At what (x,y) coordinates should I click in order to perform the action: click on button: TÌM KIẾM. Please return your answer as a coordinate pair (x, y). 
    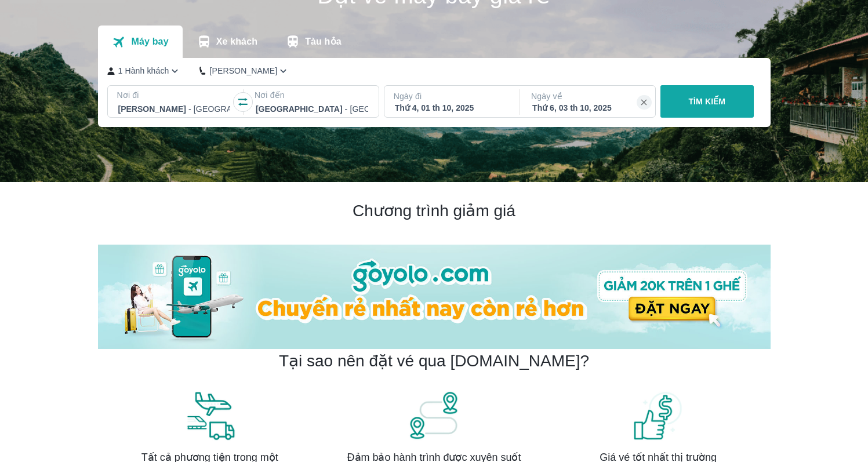
    Looking at the image, I should click on (707, 101).